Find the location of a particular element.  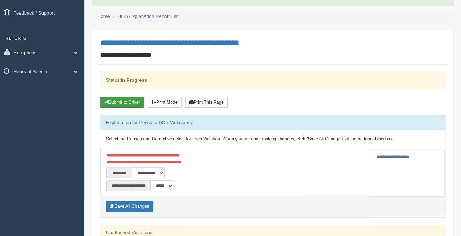

button: Print This Page is located at coordinates (207, 102).